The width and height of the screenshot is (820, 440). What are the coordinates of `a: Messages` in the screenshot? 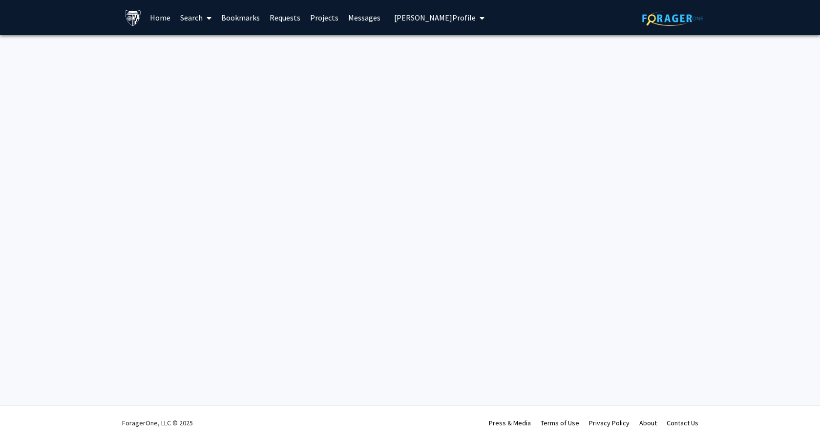 It's located at (364, 18).